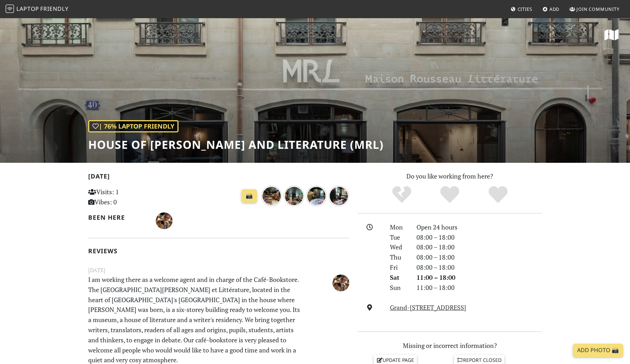 The height and width of the screenshot is (364, 630). I want to click on div: Sat, so click(399, 277).